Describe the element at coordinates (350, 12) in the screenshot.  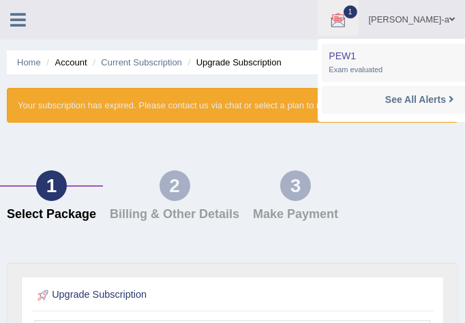
I see `span: 1` at that location.